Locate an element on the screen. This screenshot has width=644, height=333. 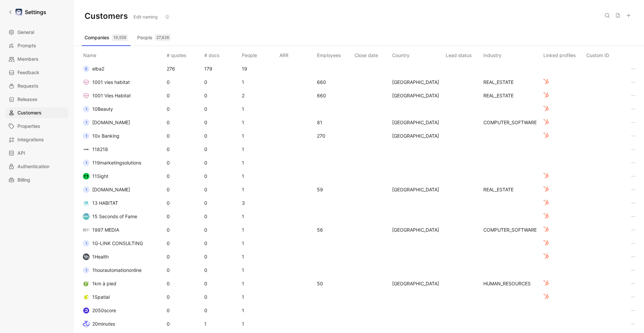
button: Companies is located at coordinates (106, 38).